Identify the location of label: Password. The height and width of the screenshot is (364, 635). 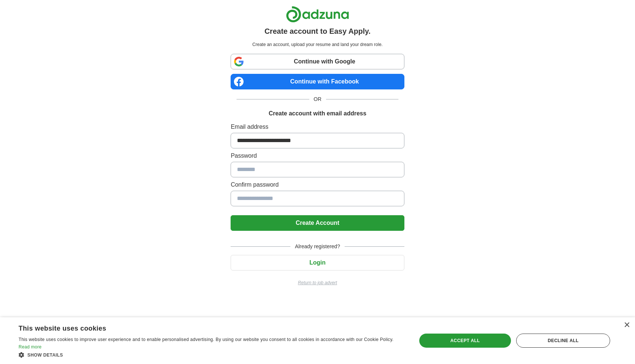
(317, 156).